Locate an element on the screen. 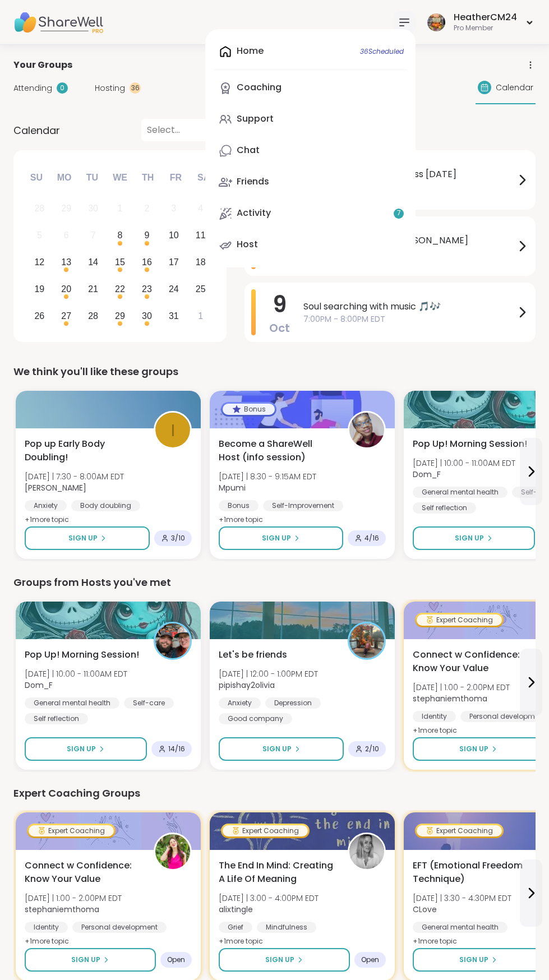 This screenshot has height=980, width=549. div: Personal development is located at coordinates (120, 927).